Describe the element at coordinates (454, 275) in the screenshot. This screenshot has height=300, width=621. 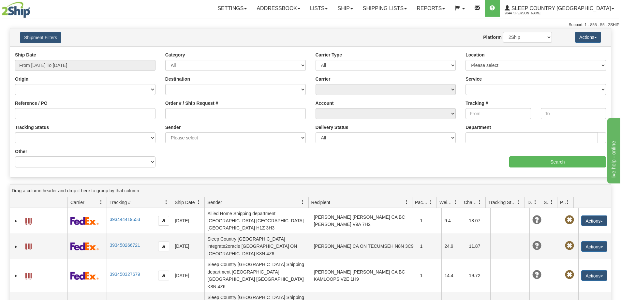
I see `td: 14.4` at that location.